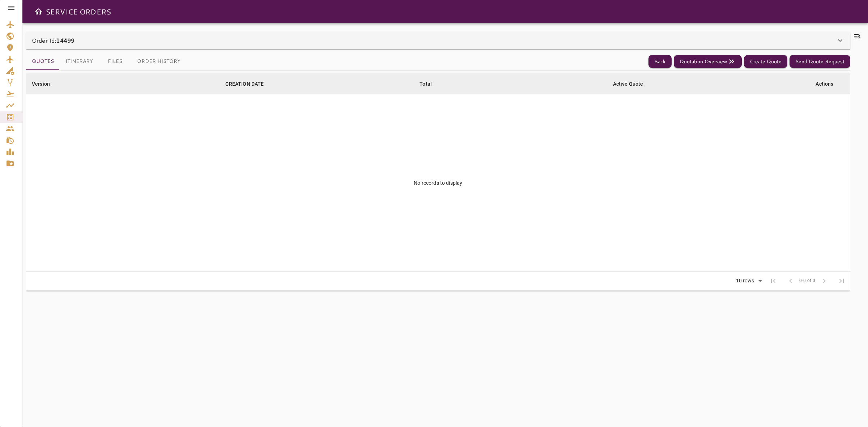  Describe the element at coordinates (438, 183) in the screenshot. I see `td: No records to display` at that location.